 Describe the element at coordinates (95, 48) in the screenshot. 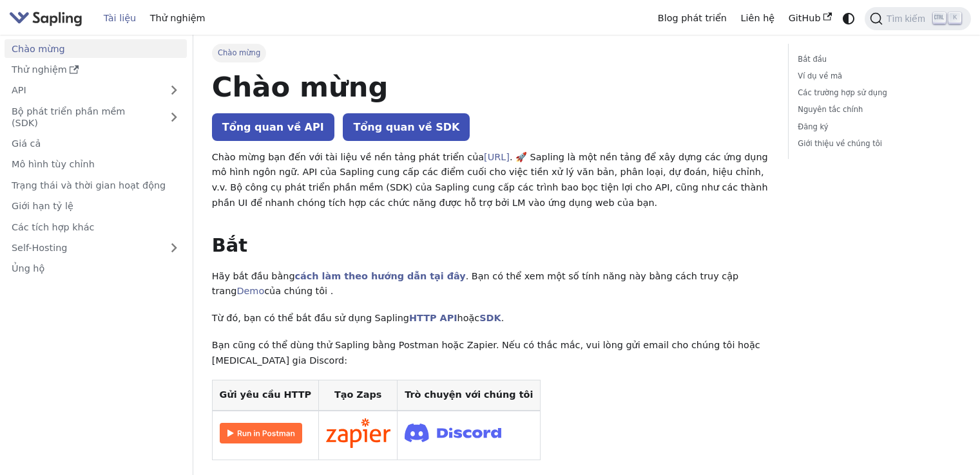

I see `a: Chào mừng` at that location.